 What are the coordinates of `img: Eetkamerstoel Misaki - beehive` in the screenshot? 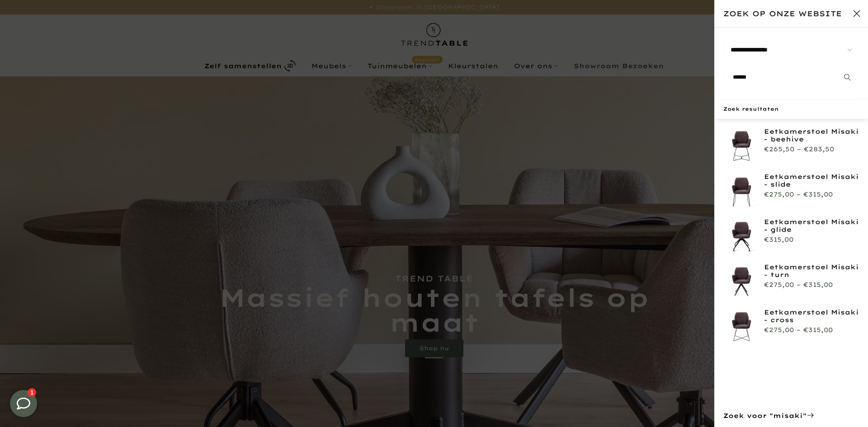 It's located at (741, 146).